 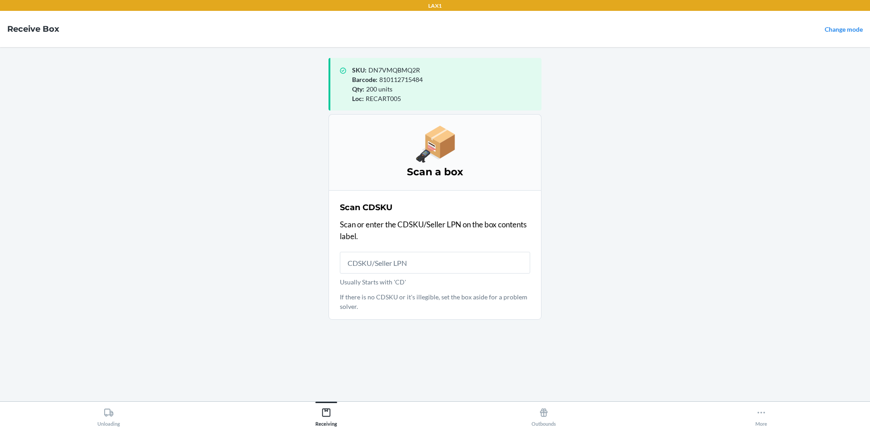 I want to click on div: Outbounds, so click(x=544, y=415).